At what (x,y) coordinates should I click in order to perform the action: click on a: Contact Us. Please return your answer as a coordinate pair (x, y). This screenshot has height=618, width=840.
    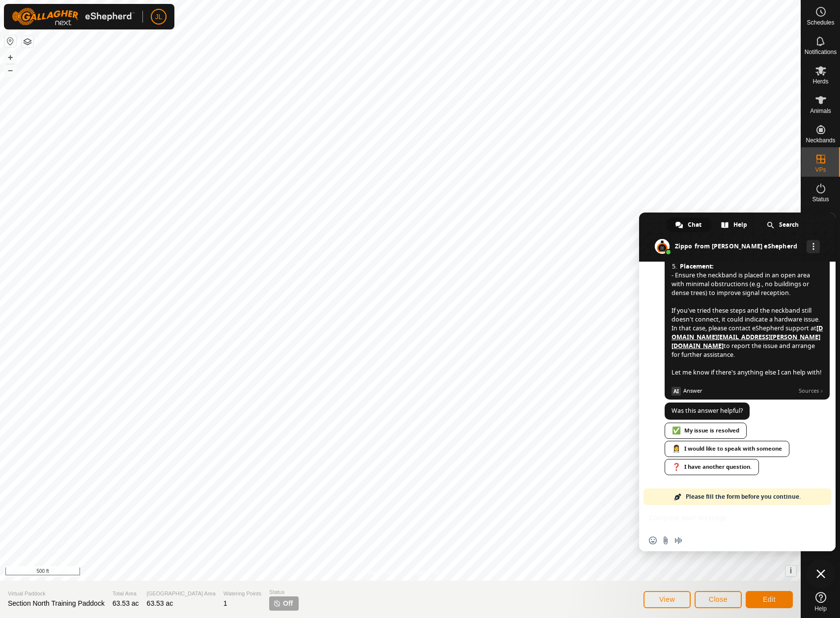
    Looking at the image, I should click on (425, 572).